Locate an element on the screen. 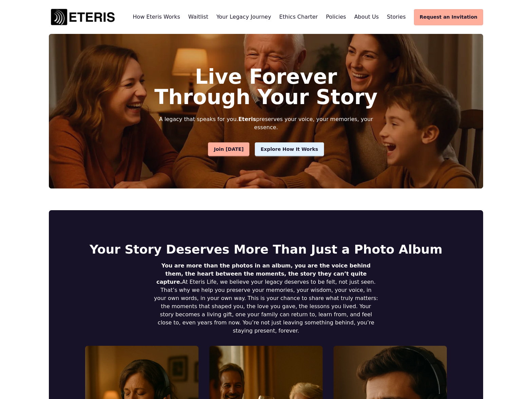  p: At Eteris Life, we believe your legacy deserves to be felt, not just seen. That’s why we help you... is located at coordinates (266, 298).